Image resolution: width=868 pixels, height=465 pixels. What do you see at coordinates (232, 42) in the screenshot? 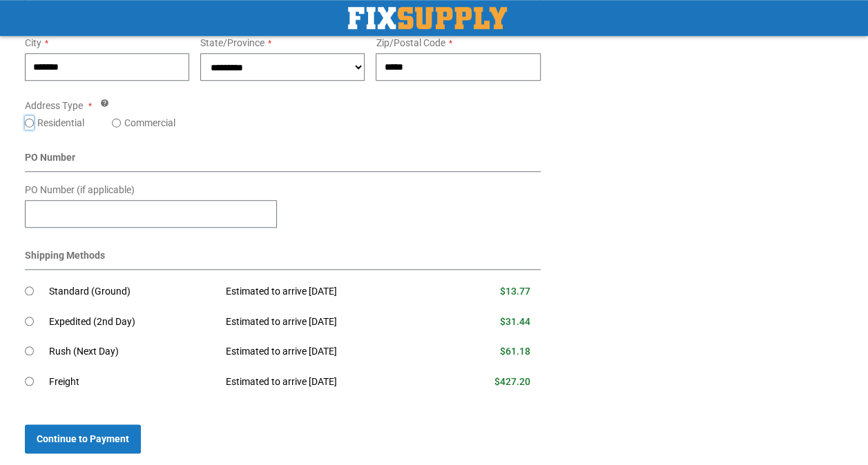
I see `span: State/Province` at bounding box center [232, 42].